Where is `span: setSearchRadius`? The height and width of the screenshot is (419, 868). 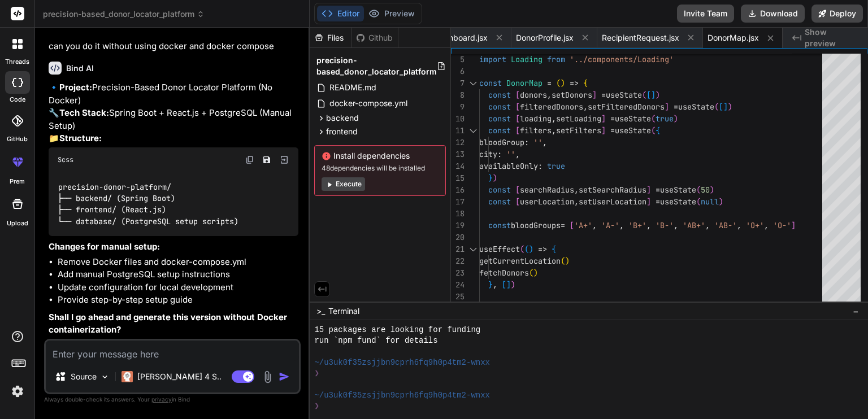 span: setSearchRadius is located at coordinates (612, 190).